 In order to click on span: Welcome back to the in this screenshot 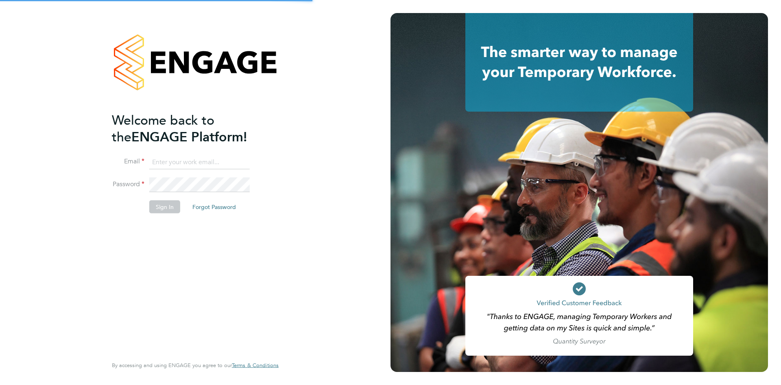, I will do `click(163, 128)`.